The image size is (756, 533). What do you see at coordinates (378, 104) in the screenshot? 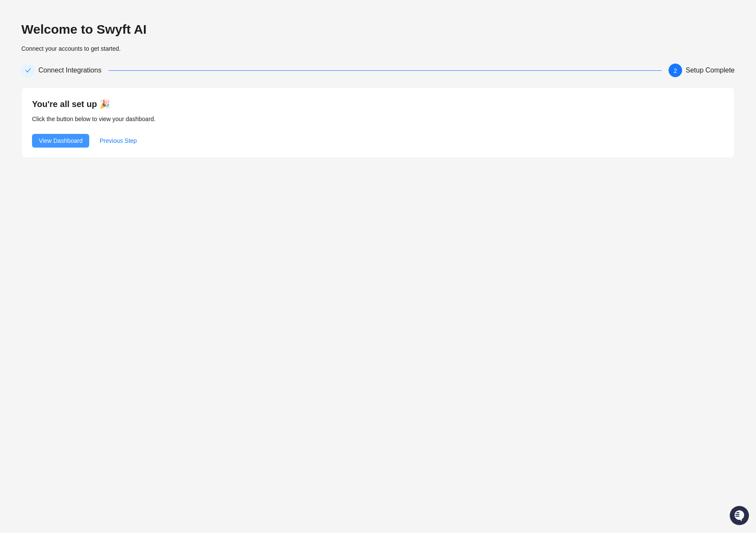
I see `h4: You're all set up 🎉` at bounding box center [378, 104].